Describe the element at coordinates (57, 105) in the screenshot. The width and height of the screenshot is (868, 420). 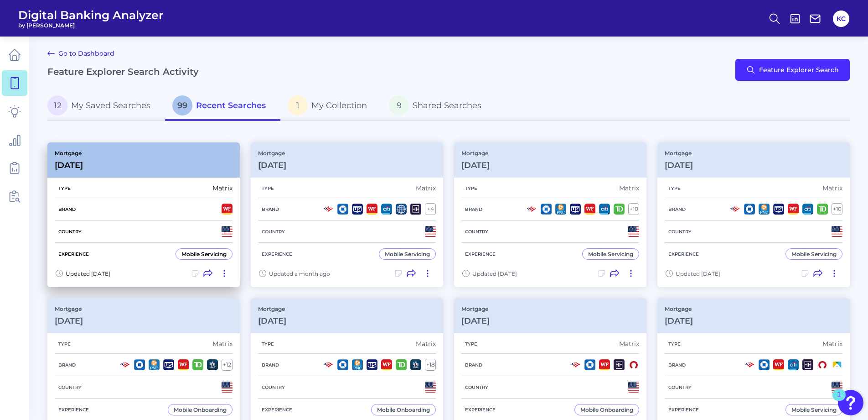
I see `span: 12` at that location.